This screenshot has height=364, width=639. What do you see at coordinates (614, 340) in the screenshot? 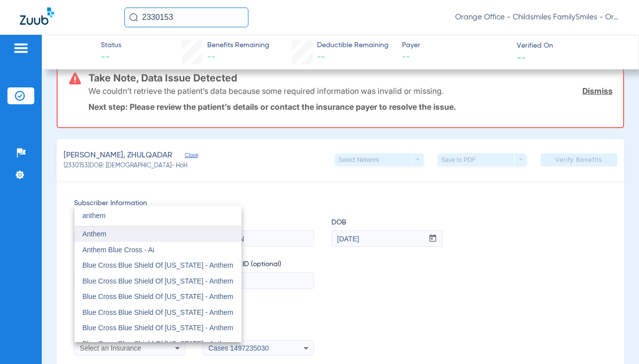
I see `div: Chat Widget` at bounding box center [614, 340].